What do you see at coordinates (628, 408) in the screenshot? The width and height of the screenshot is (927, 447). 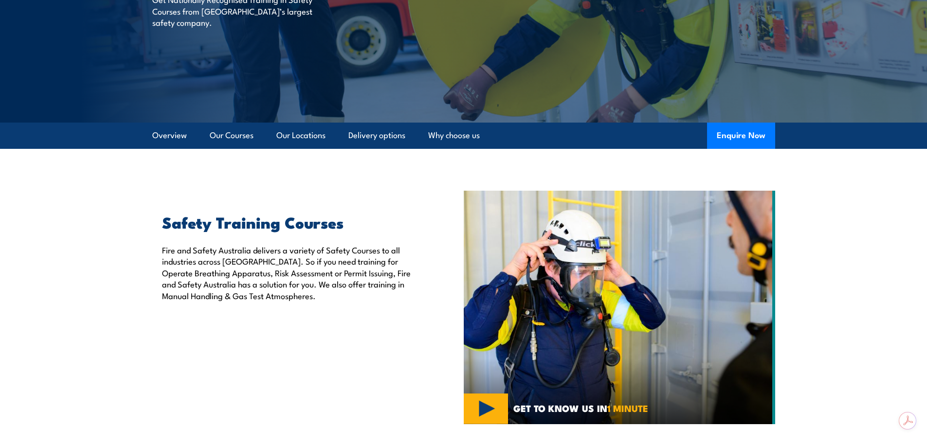 I see `strong: 1 MINUTE` at bounding box center [628, 408].